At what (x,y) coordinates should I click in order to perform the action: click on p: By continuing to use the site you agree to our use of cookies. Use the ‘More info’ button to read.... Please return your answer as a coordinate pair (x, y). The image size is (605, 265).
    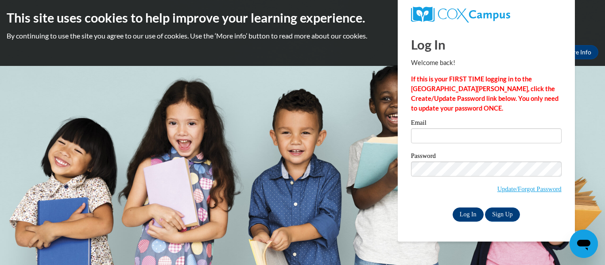
    Looking at the image, I should click on (302, 36).